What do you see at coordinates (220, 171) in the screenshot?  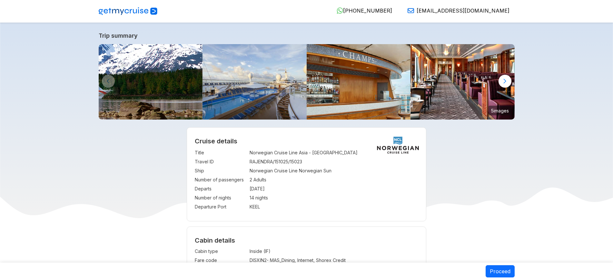 I see `td: Ship` at bounding box center [220, 171].